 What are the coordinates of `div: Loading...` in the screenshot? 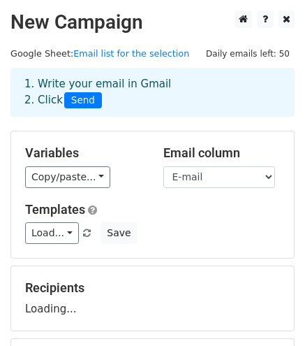 It's located at (152, 298).